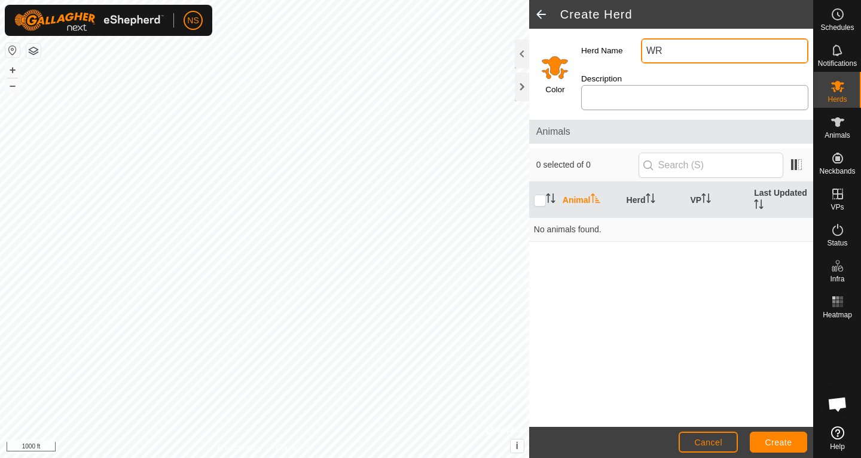 The width and height of the screenshot is (861, 458). Describe the element at coordinates (838, 438) in the screenshot. I see `a: Help` at that location.